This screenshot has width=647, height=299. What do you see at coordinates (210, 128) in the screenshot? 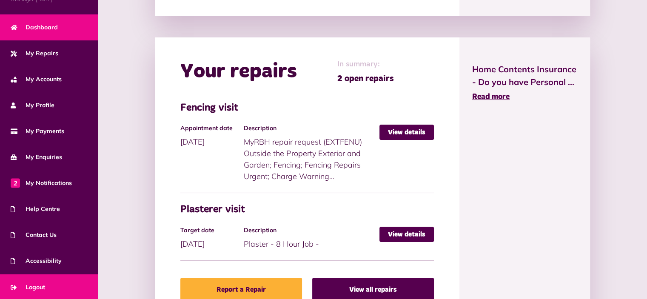
I see `h4: Appointment date` at bounding box center [210, 128].